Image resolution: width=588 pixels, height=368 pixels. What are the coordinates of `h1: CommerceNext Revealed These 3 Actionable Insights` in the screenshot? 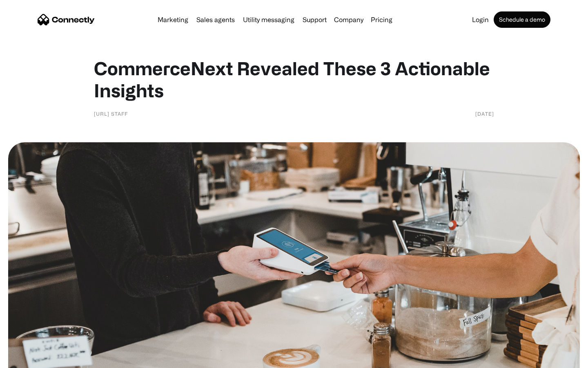 It's located at (294, 79).